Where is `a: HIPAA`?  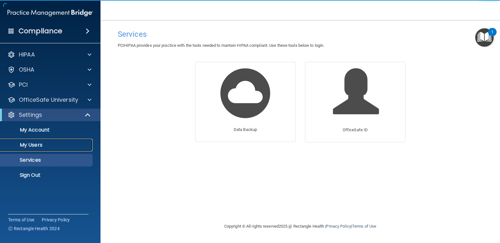 a: HIPAA is located at coordinates (49, 55).